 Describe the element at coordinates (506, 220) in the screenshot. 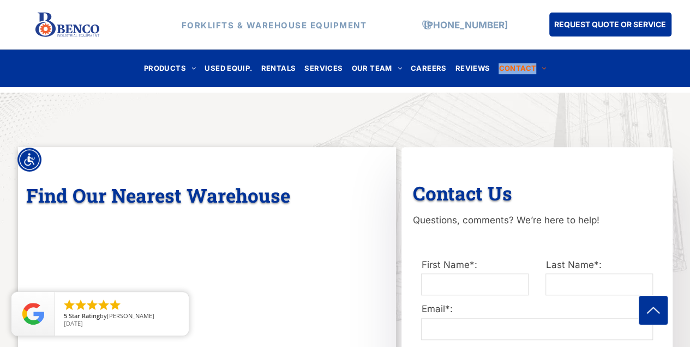

I see `span: Questions, comments? We’re here to help!` at that location.